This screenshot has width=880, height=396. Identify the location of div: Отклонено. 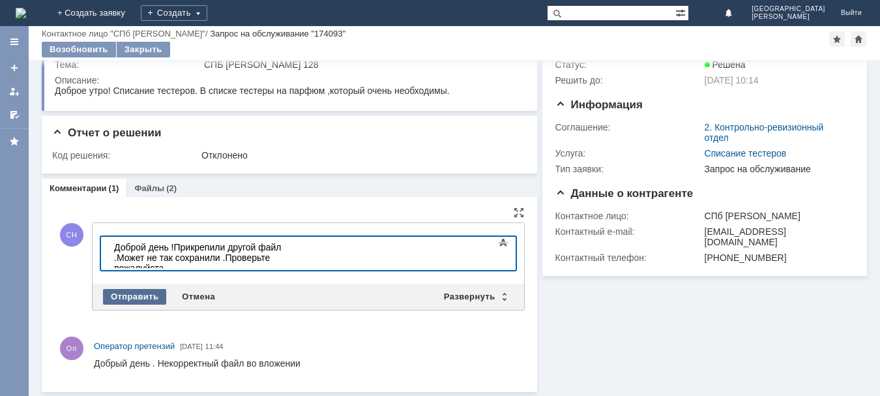
(360, 155).